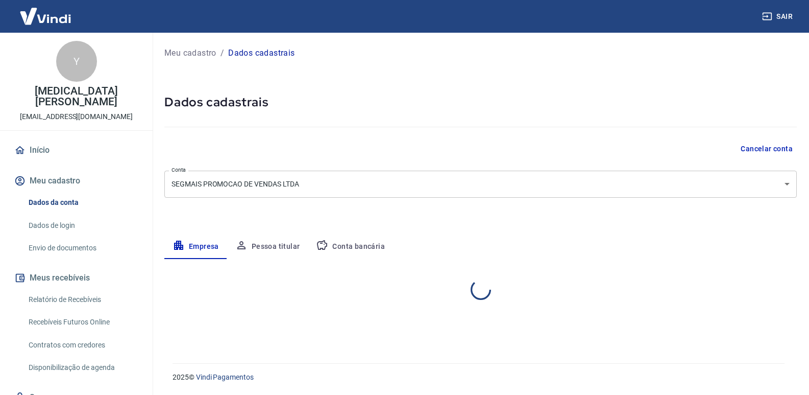  I want to click on a: Meu cadastro, so click(190, 53).